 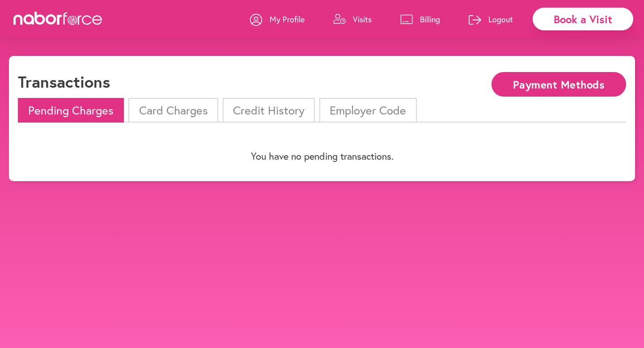 I want to click on a: Payment Methods, so click(x=559, y=83).